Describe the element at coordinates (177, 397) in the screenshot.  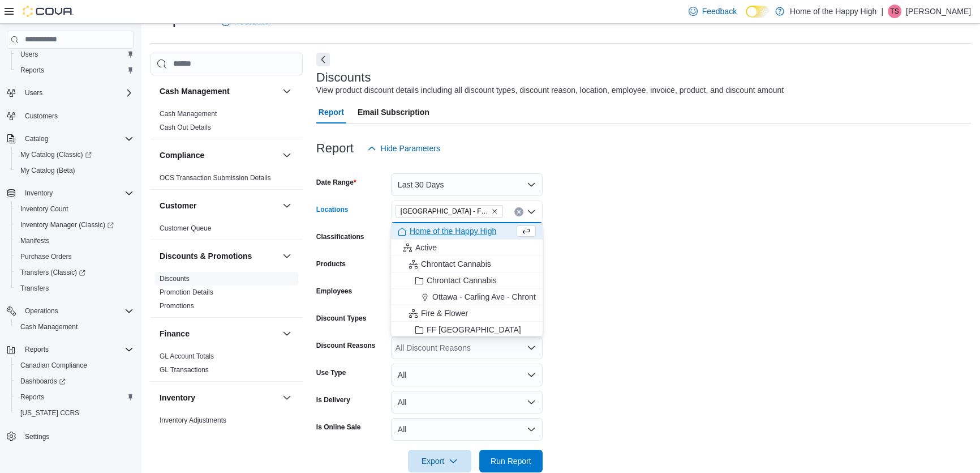
I see `h3: Inventory` at that location.